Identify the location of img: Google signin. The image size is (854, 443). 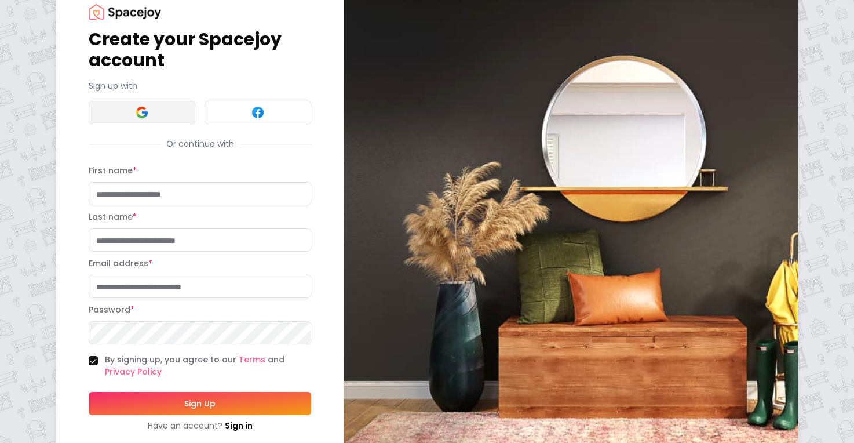
(142, 112).